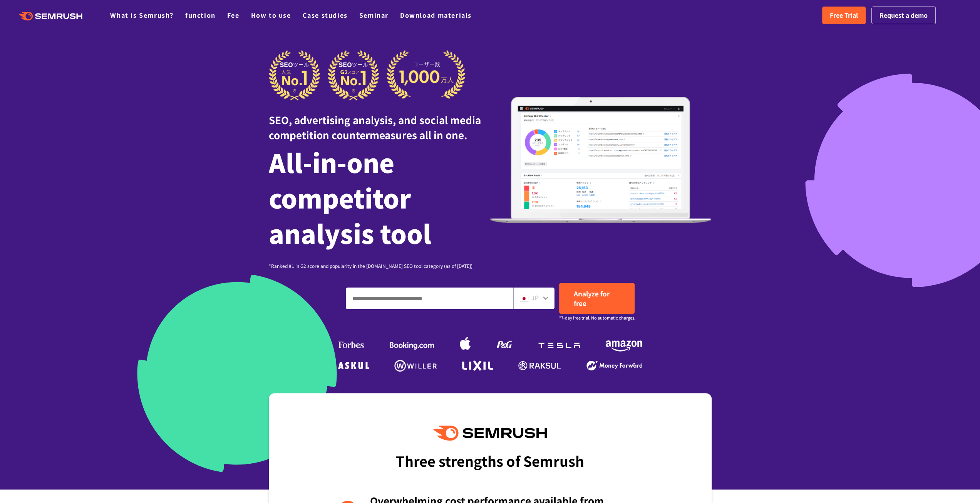 The height and width of the screenshot is (503, 980). What do you see at coordinates (374, 15) in the screenshot?
I see `a: Seminar` at bounding box center [374, 15].